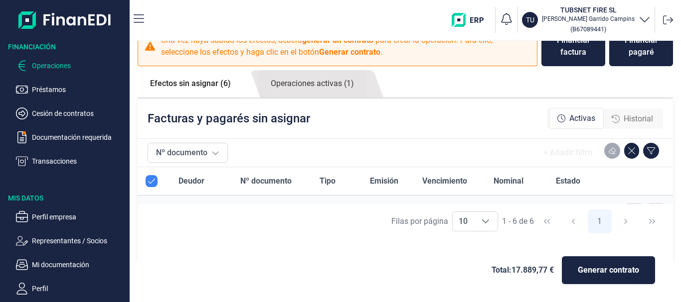  What do you see at coordinates (79, 217) in the screenshot?
I see `p: Perfil empresa` at bounding box center [79, 217].